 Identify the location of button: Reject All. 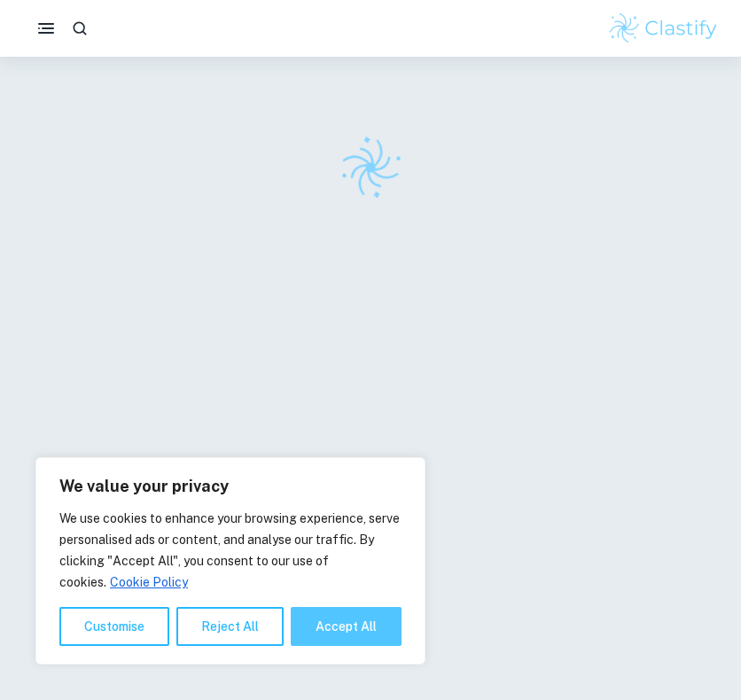
(230, 627).